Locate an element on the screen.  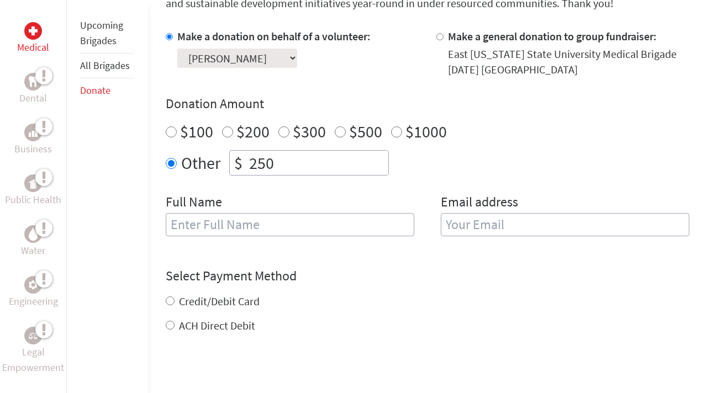
div: Legal Empowerment is located at coordinates (33, 336).